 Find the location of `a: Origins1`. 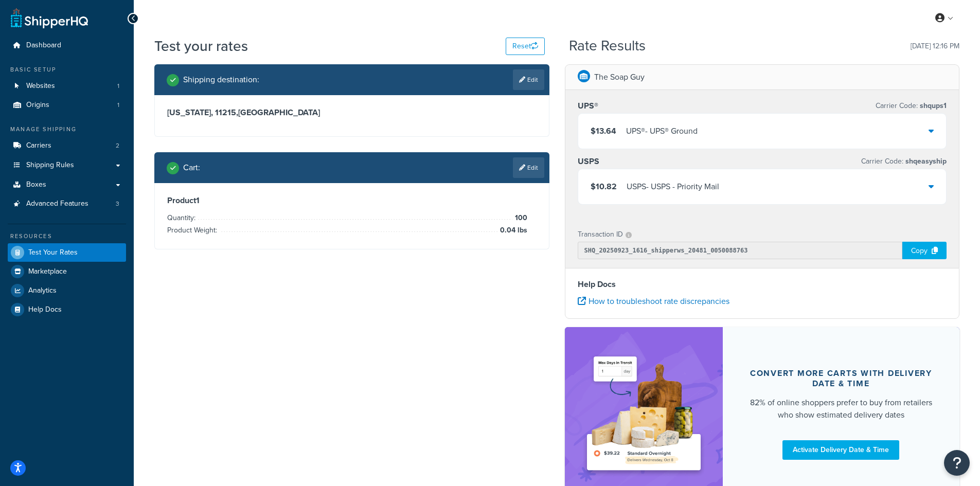

a: Origins1 is located at coordinates (67, 105).